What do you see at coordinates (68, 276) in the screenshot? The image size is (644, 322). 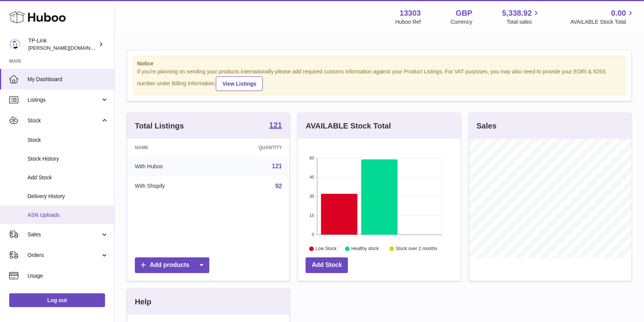 I see `span: Usage` at bounding box center [68, 276].